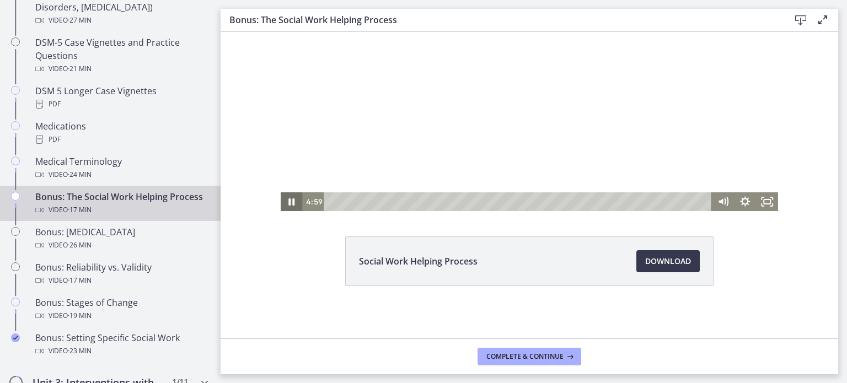  What do you see at coordinates (121, 204) in the screenshot?
I see `div: Bonus: The Social Work Helping Process` at bounding box center [121, 204].